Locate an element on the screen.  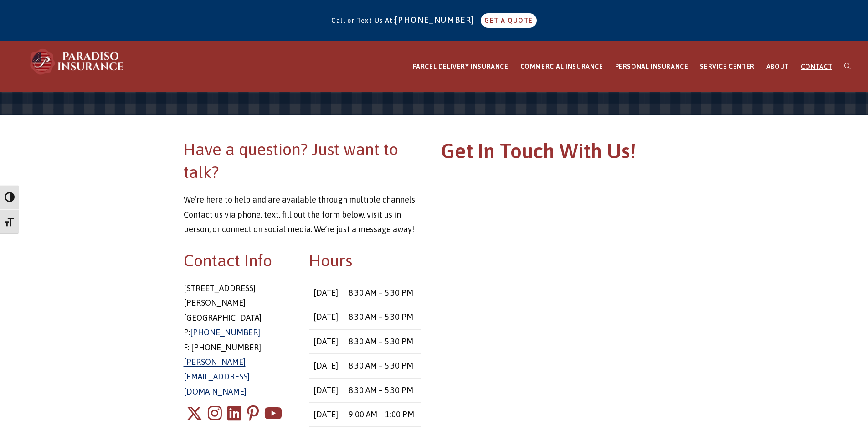
span: SERVICE CENTER is located at coordinates (727, 67).